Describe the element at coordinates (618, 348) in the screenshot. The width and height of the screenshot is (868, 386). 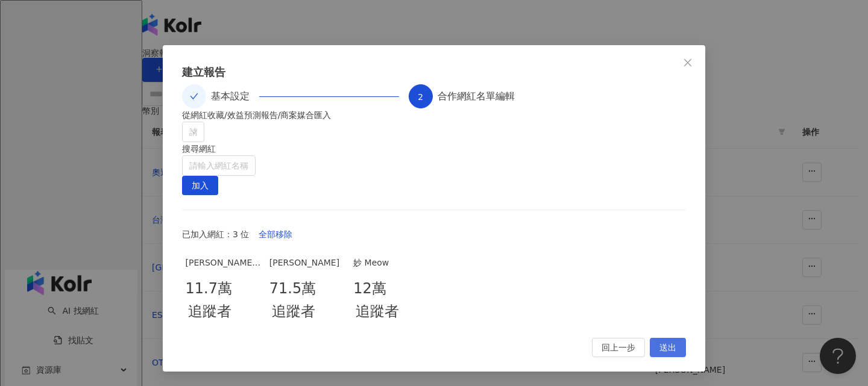
I see `button: 回上一步` at that location.